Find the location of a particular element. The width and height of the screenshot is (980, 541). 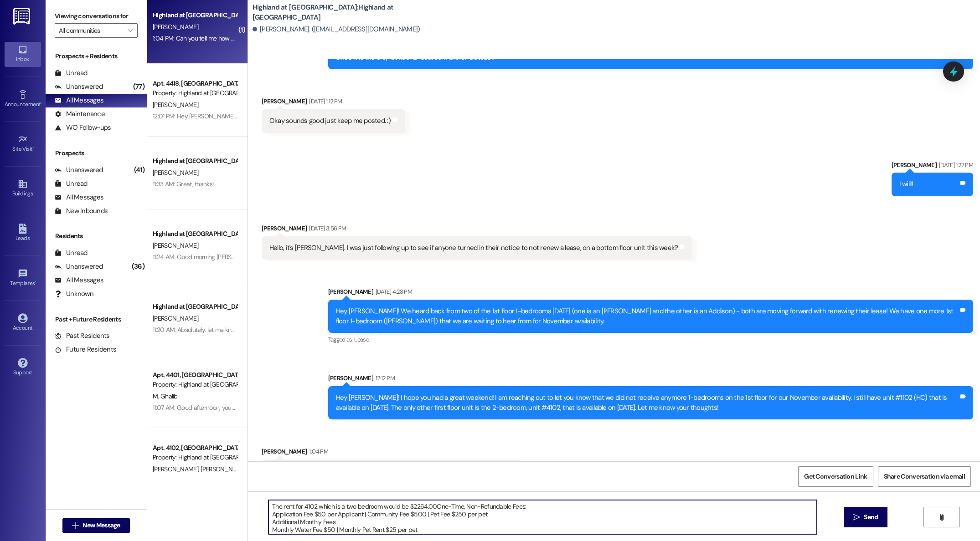

div: 1:04 PM is located at coordinates (317, 452).